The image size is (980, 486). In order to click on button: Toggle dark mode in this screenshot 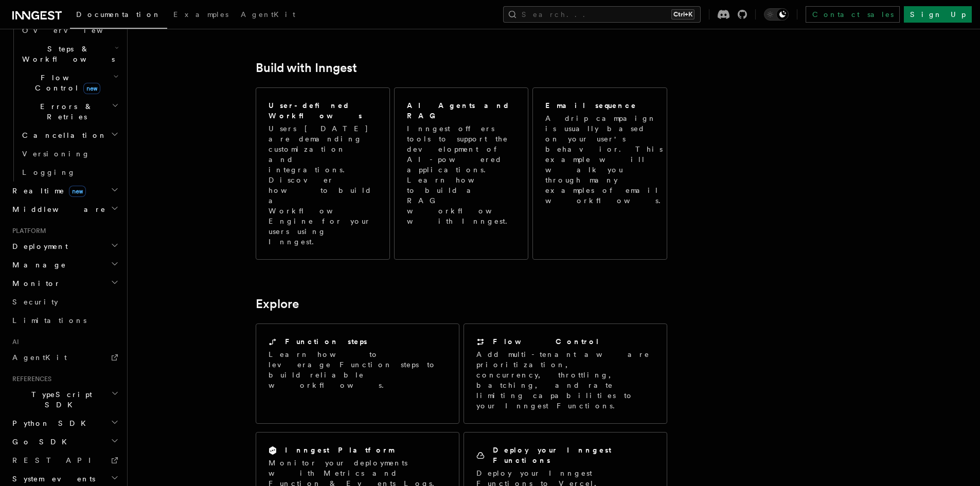, I will do `click(776, 15)`.